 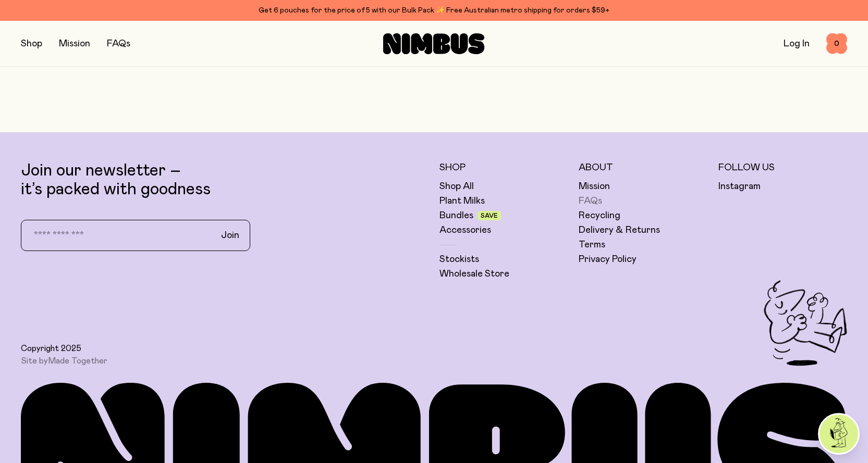 What do you see at coordinates (739, 186) in the screenshot?
I see `a: Instagram` at bounding box center [739, 186].